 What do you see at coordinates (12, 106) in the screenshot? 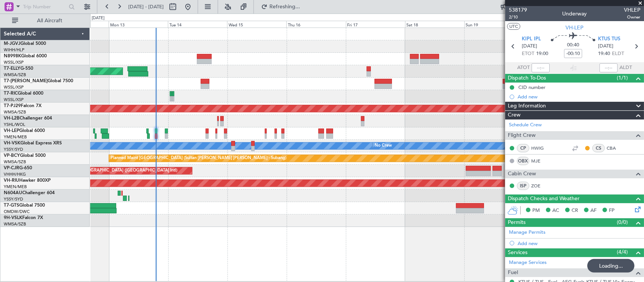
I see `span: T7-PJ29` at bounding box center [12, 106].